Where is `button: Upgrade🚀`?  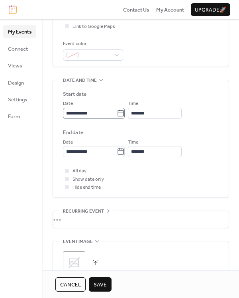 button: Upgrade🚀 is located at coordinates (211, 10).